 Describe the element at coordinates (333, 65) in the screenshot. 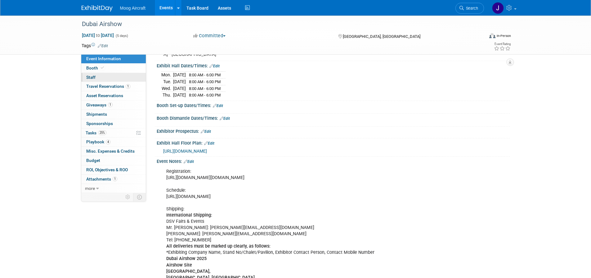

I see `div: Exhibit Hall Dates/Times:` at that location.